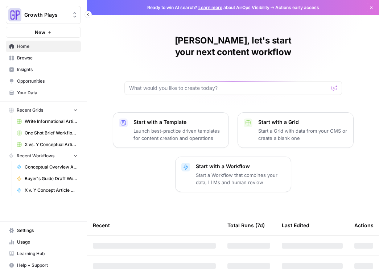 The width and height of the screenshot is (379, 274). What do you see at coordinates (47, 81) in the screenshot?
I see `span: Opportunities` at bounding box center [47, 81].